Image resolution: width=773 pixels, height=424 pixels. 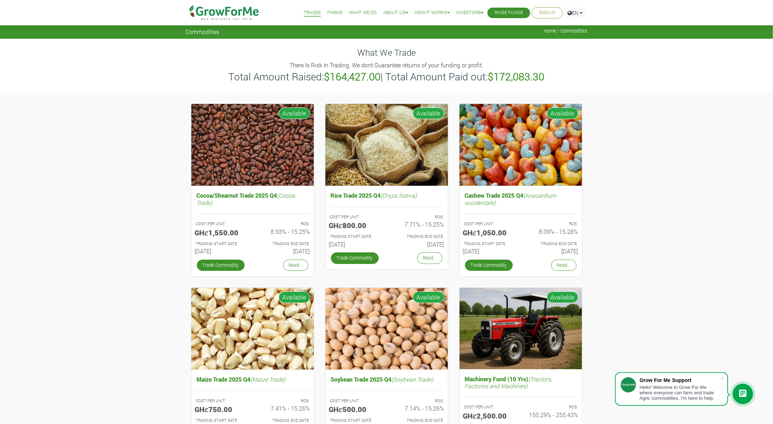 I want to click on h6: 150.29% - 255.43%, so click(x=552, y=415).